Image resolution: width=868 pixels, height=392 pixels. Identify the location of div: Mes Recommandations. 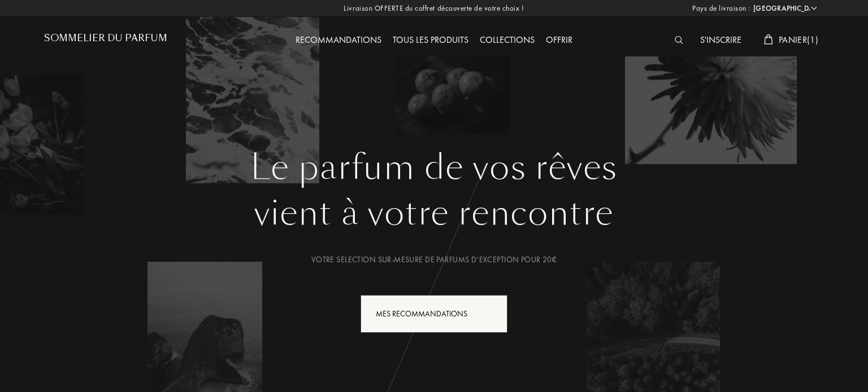
(434, 314).